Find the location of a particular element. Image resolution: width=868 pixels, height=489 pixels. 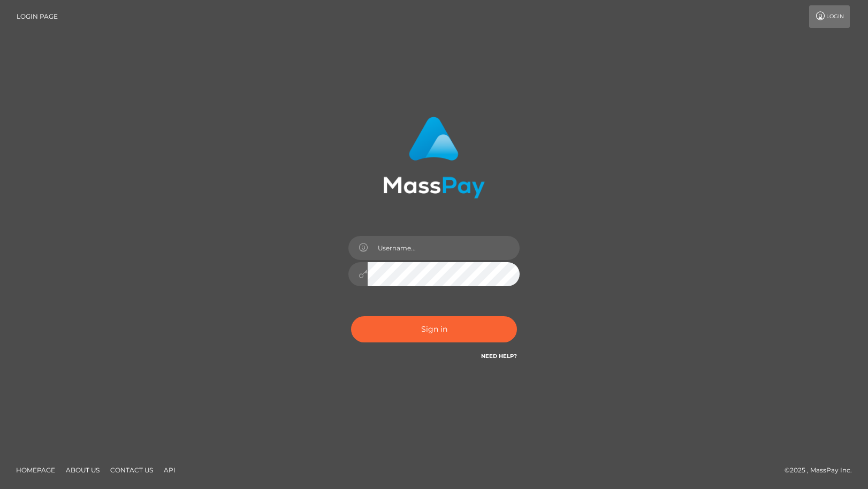

input: Username... is located at coordinates (444, 248).